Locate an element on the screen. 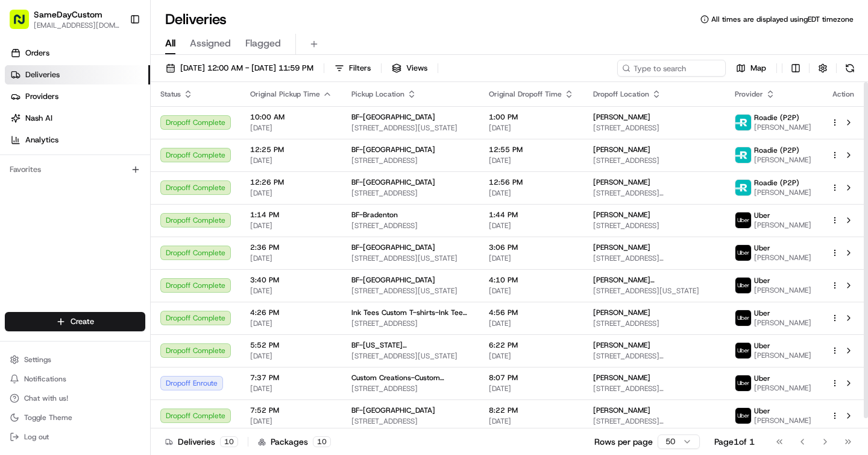 Image resolution: width=868 pixels, height=455 pixels. div: Packages is located at coordinates (294, 442).